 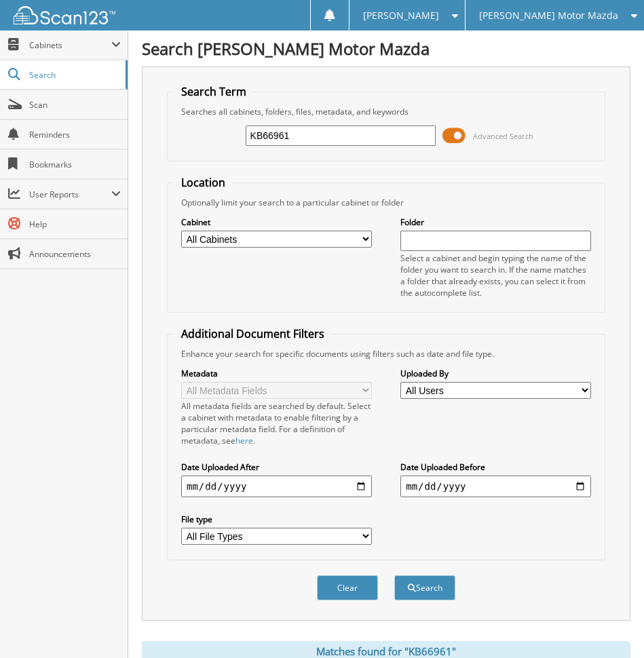 I want to click on span: Advanced Search, so click(x=502, y=136).